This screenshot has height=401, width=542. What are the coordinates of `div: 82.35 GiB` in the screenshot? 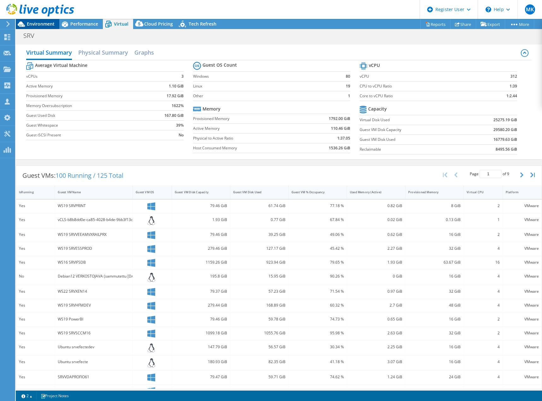 It's located at (259, 362).